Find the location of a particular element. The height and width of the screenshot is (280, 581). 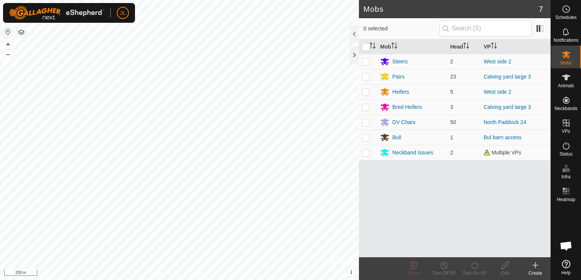

span: 5 is located at coordinates (451, 92).